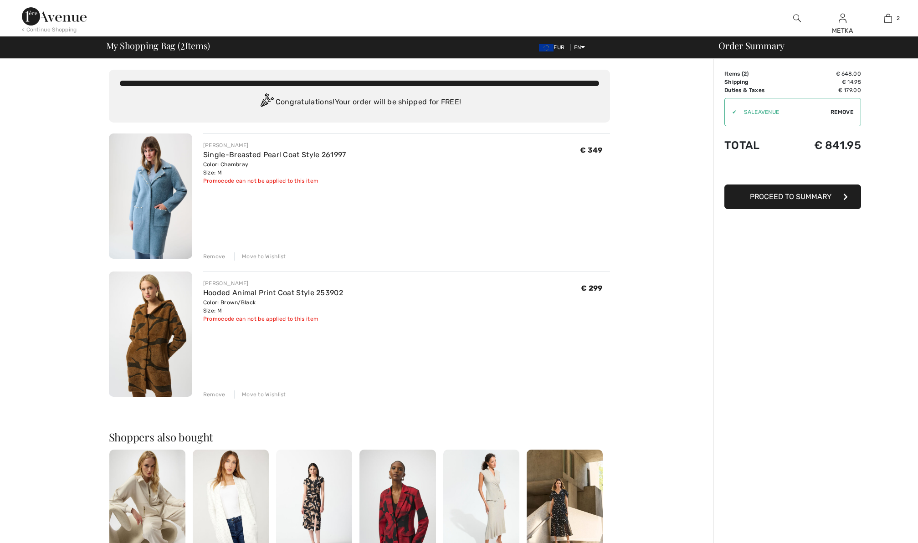 Image resolution: width=918 pixels, height=543 pixels. What do you see at coordinates (580, 47) in the screenshot?
I see `span: EN` at bounding box center [580, 47].